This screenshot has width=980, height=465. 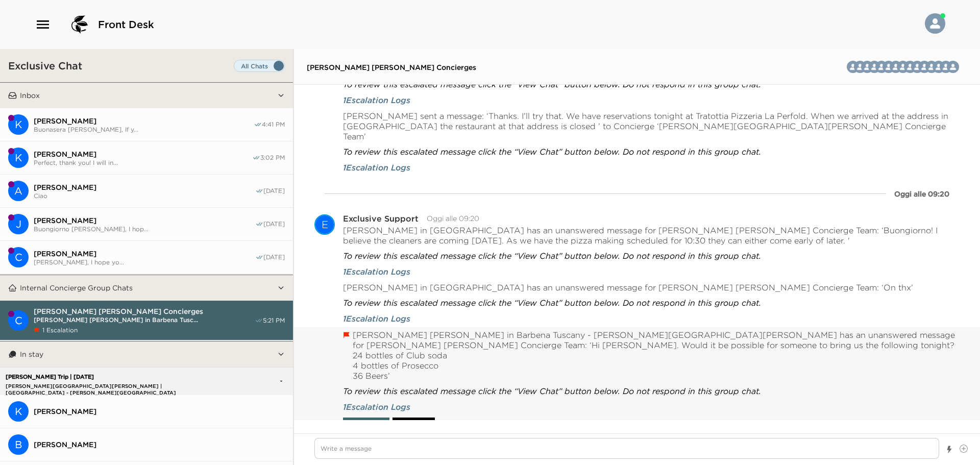 I want to click on button: Show templates, so click(x=950, y=450).